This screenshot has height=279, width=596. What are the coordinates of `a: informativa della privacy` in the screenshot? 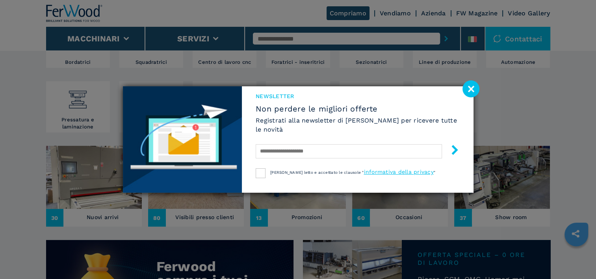 It's located at (398, 172).